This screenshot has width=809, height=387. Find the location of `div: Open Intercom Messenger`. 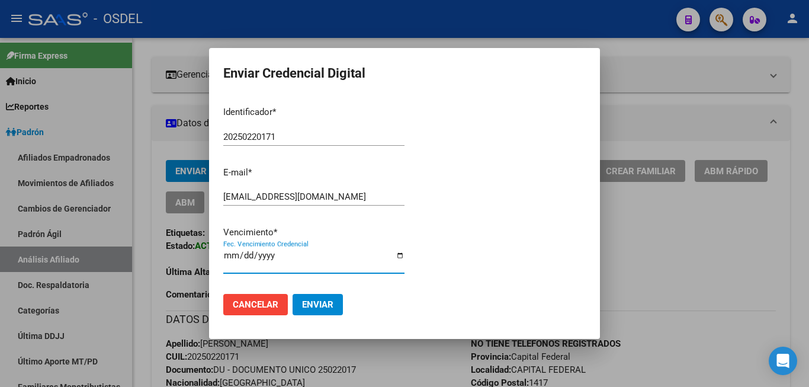

div: Open Intercom Messenger is located at coordinates (783, 361).